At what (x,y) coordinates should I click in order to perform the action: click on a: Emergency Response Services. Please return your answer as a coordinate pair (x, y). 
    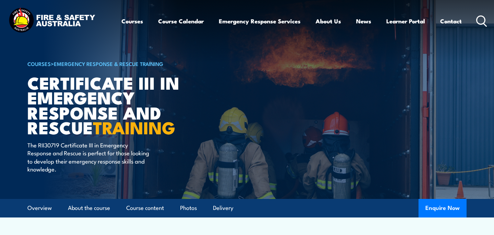
    Looking at the image, I should click on (260, 21).